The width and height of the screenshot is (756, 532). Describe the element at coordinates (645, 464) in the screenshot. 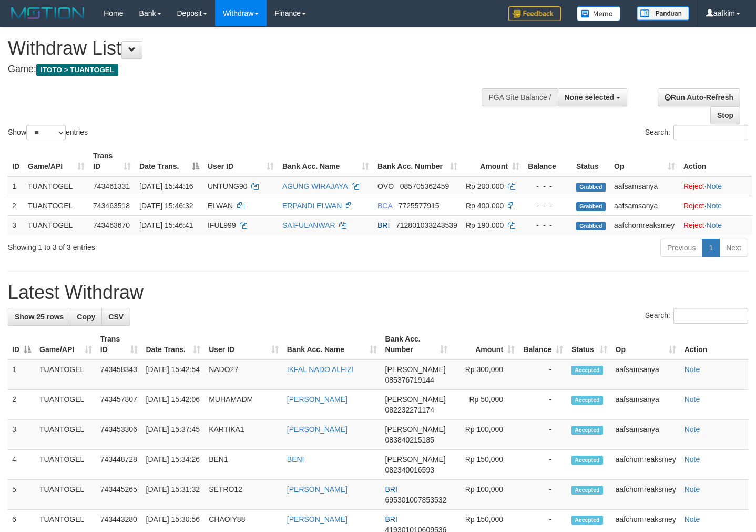

I see `td: aafchornreaksmey` at that location.